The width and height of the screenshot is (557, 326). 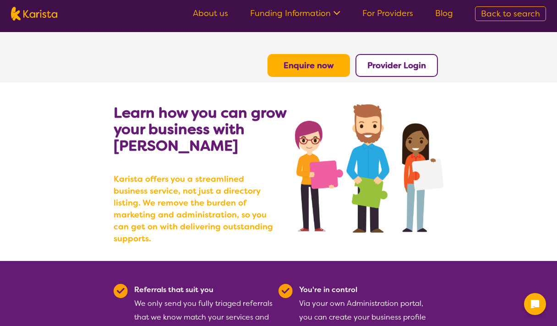 What do you see at coordinates (369, 169) in the screenshot?
I see `img: grow your business with Karista` at bounding box center [369, 169].